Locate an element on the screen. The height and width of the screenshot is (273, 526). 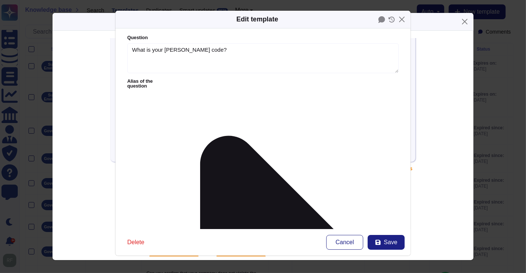
span: Delete is located at coordinates (136, 243).